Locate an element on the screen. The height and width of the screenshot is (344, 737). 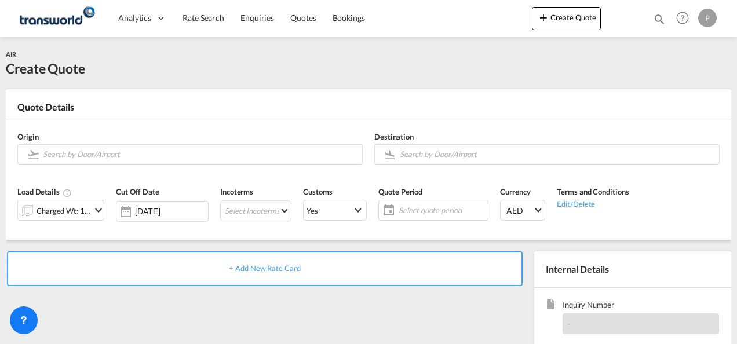
span: AIR is located at coordinates (11, 54).